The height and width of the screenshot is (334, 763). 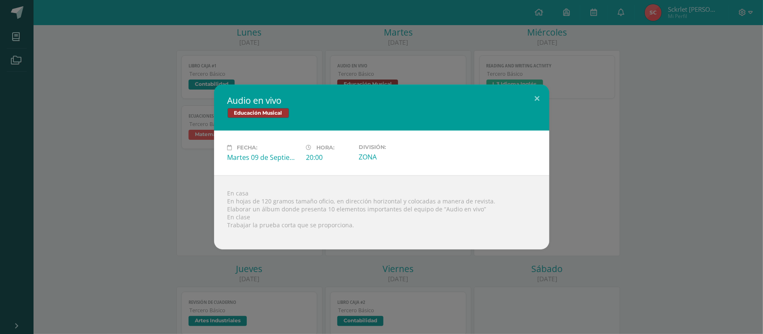 I want to click on div: ZONA, so click(x=394, y=157).